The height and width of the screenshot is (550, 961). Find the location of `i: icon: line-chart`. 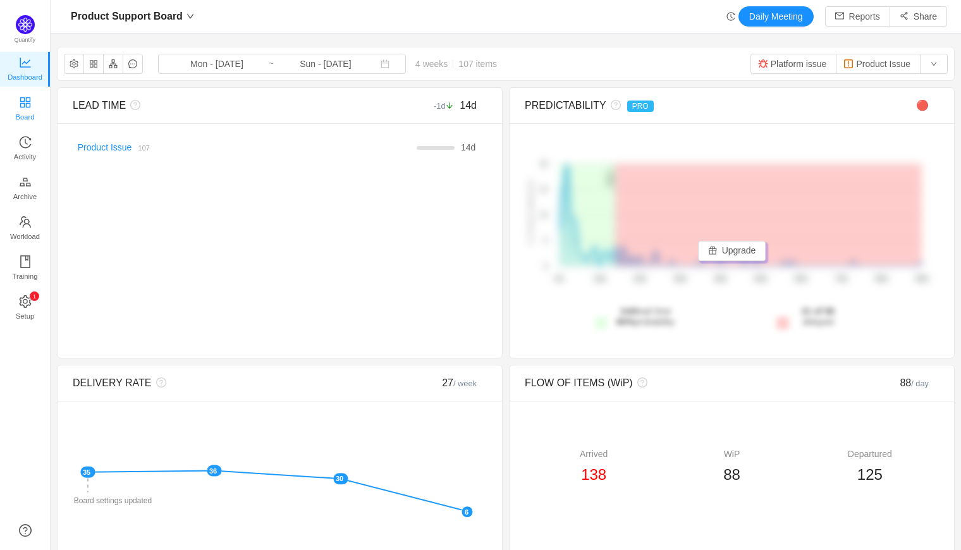

i: icon: line-chart is located at coordinates (25, 63).